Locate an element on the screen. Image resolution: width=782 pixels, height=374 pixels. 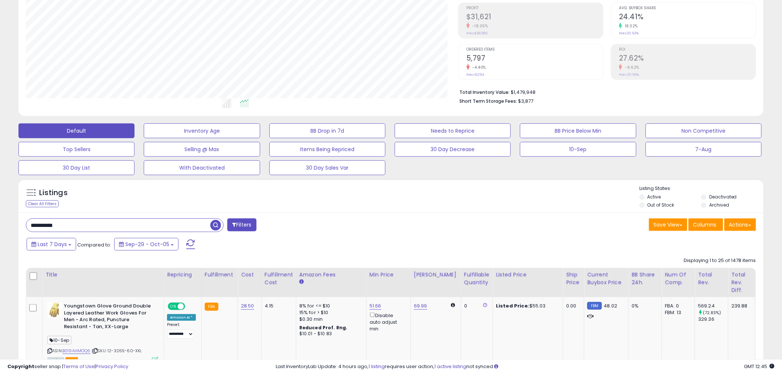
button: Save View is located at coordinates (668, 225).